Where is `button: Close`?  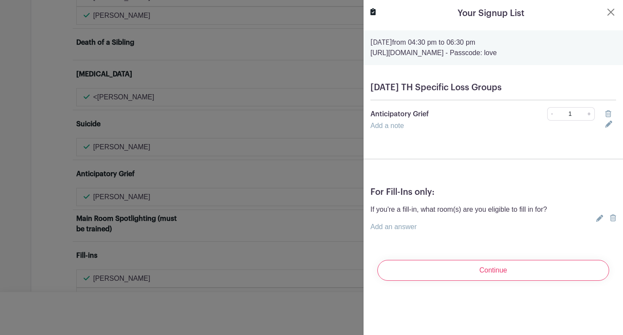 button: Close is located at coordinates (611, 12).